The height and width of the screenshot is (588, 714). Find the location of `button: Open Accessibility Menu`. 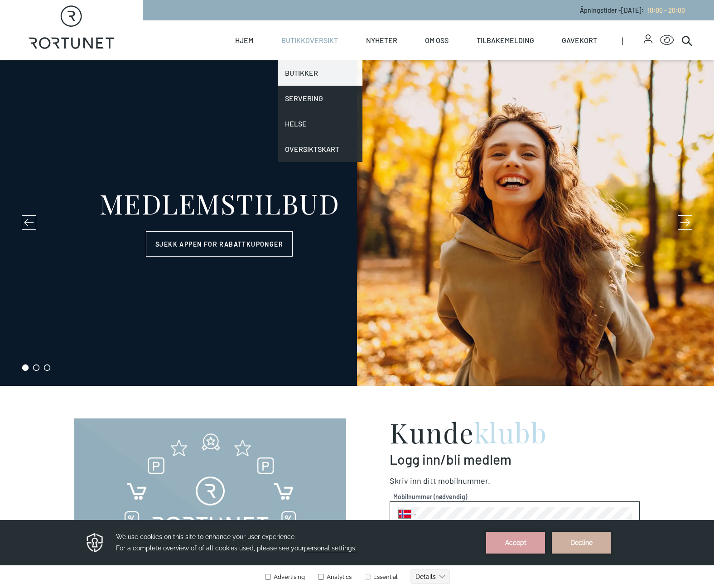

button: Open Accessibility Menu is located at coordinates (667, 40).